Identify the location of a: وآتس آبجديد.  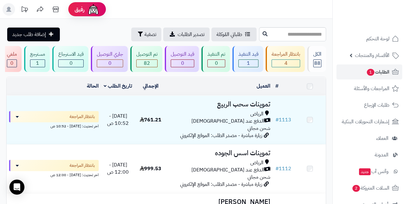
(369, 171).